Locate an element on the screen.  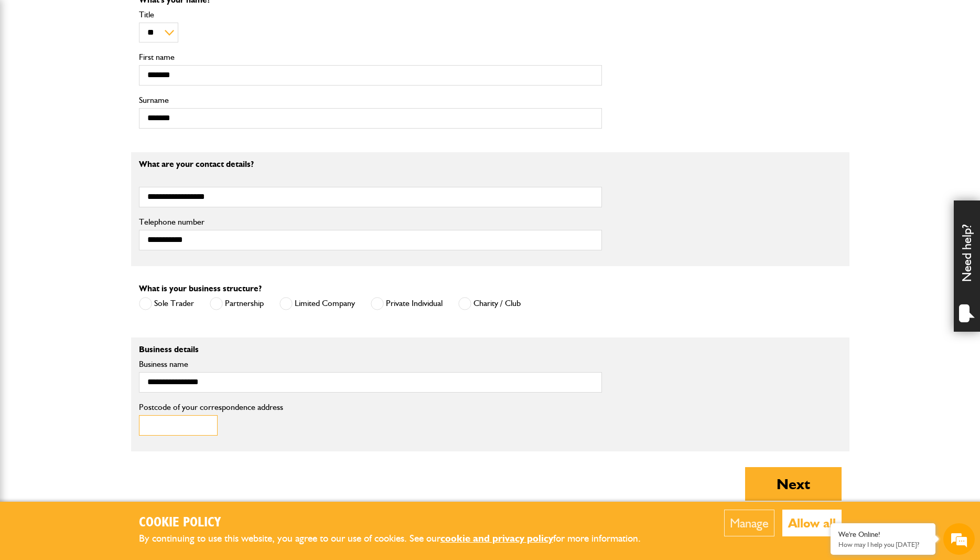
label: Telephone number is located at coordinates (370, 222).